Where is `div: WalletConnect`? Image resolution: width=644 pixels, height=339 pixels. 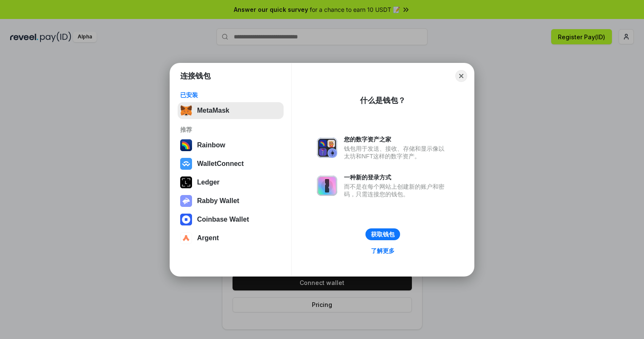
div: WalletConnect is located at coordinates (220, 164).